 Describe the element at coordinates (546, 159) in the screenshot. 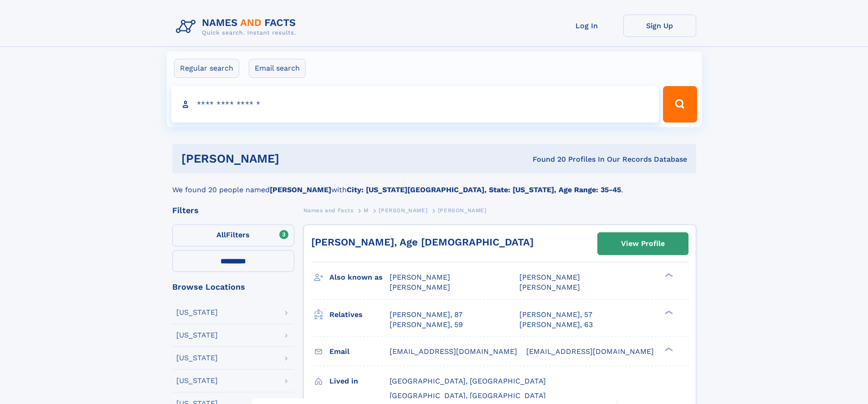

I see `div: Found 20 Profiles In Our Records Database` at that location.